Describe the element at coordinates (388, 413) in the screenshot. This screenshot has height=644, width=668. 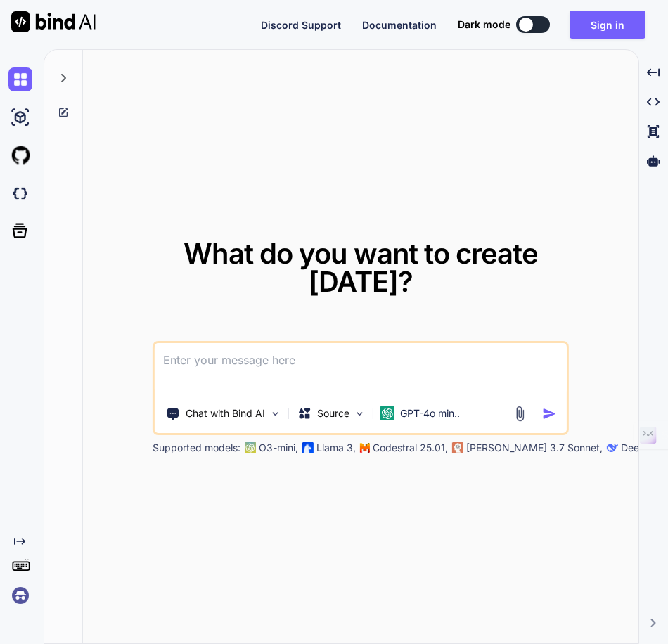
I see `img: GPT-4o mini` at that location.